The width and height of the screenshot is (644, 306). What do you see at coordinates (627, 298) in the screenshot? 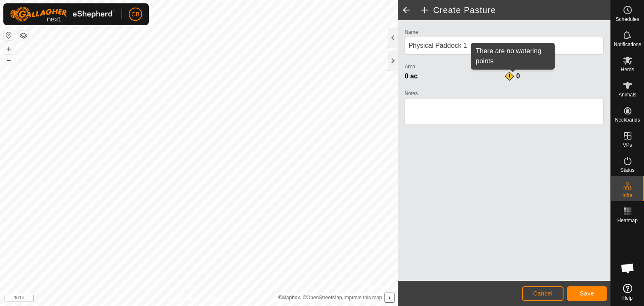
I see `span: Help` at bounding box center [627, 298].